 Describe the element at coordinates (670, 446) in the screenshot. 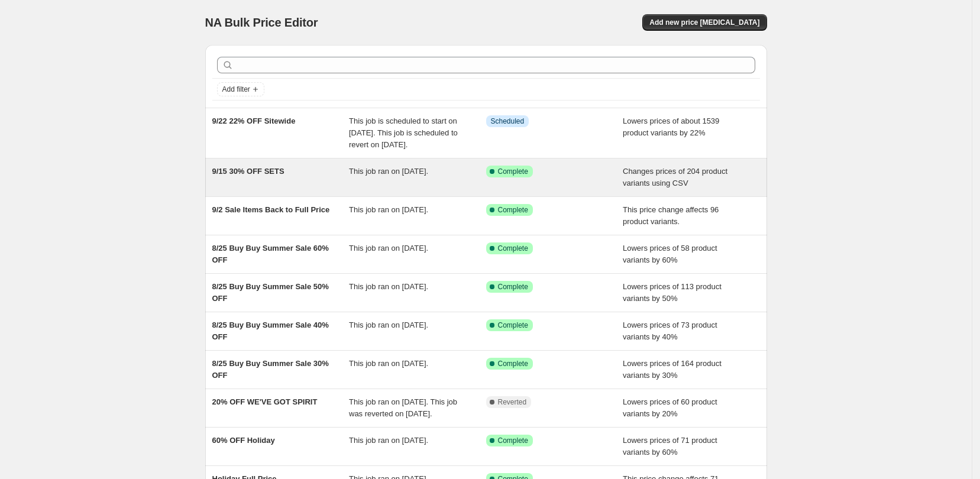

I see `span: Lowers prices of 71 product variants by 60%` at that location.